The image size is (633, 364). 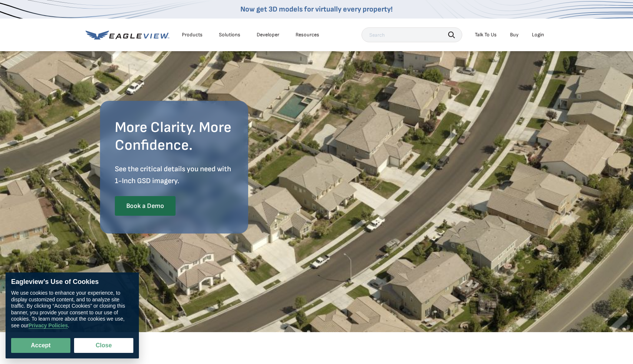 I want to click on div: Products, so click(x=192, y=35).